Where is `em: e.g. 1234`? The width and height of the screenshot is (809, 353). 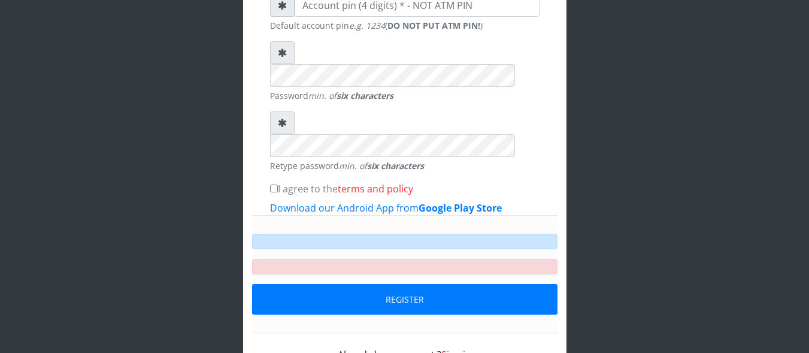 em: e.g. 1234 is located at coordinates (367, 25).